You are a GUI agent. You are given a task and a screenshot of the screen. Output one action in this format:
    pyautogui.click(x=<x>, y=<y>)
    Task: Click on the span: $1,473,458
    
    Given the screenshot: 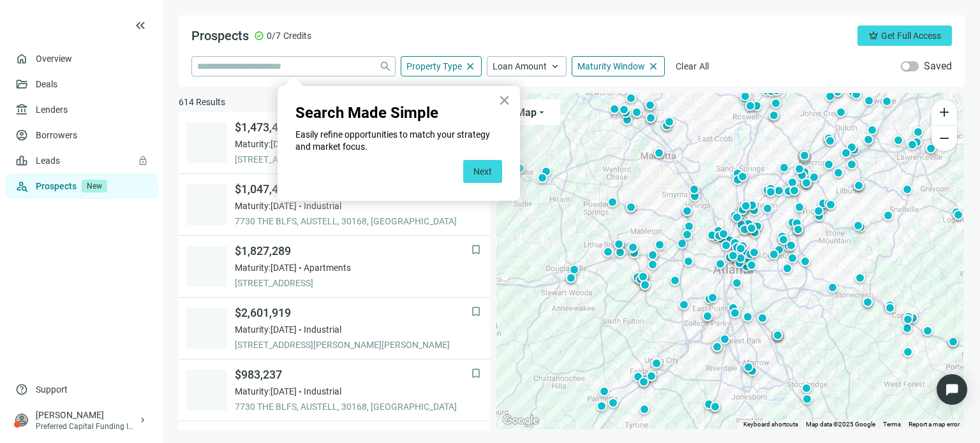 What is the action you would take?
    pyautogui.click(x=353, y=128)
    